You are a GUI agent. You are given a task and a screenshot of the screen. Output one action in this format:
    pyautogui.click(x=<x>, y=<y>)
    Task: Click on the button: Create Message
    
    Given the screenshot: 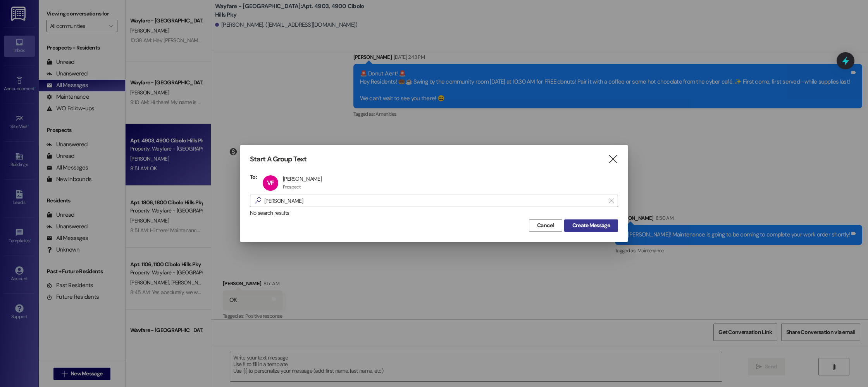 What is the action you would take?
    pyautogui.click(x=591, y=225)
    